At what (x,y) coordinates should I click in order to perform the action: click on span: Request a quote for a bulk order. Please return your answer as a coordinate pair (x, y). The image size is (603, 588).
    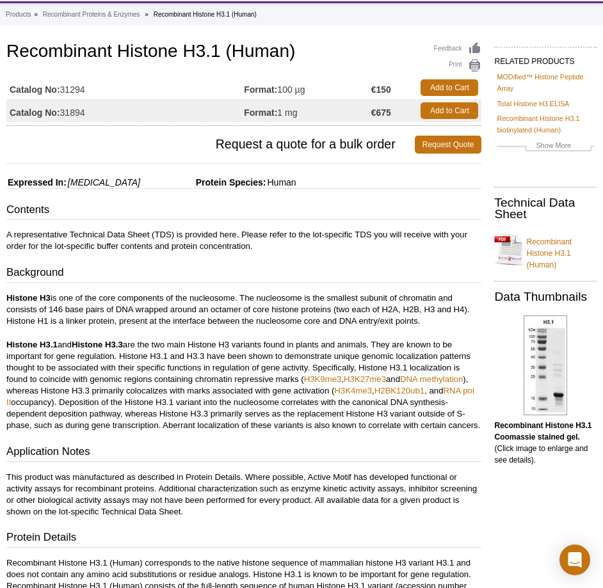
    Looking at the image, I should click on (210, 145).